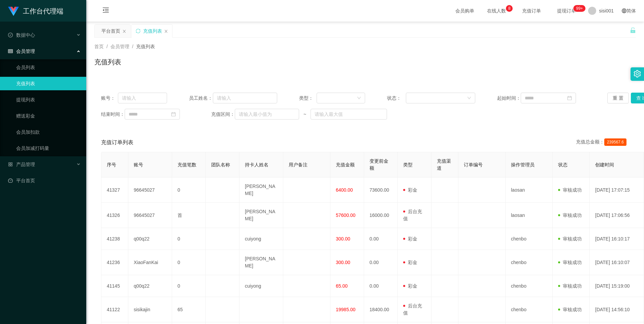 The width and height of the screenshot is (644, 324). Describe the element at coordinates (150, 309) in the screenshot. I see `td: sisikajin` at that location.